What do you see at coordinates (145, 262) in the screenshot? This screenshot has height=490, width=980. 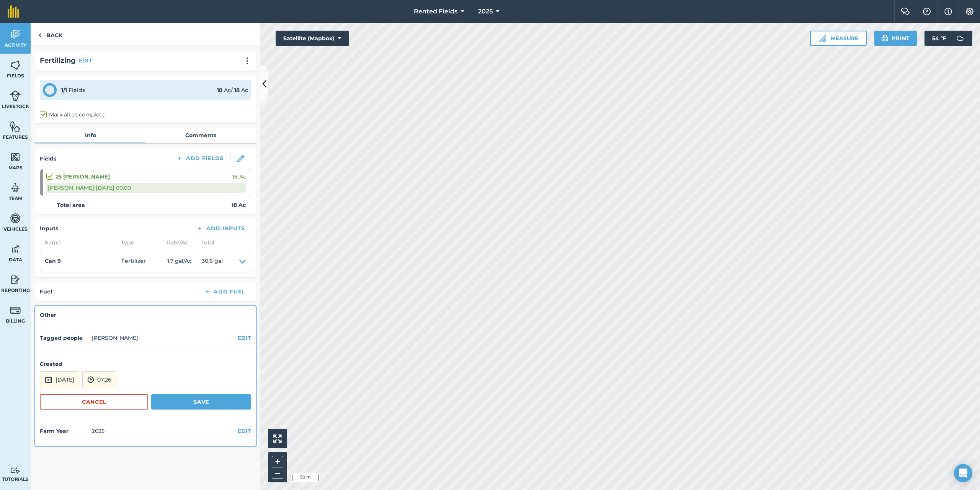 I see `span: Fertilizer` at bounding box center [145, 262].